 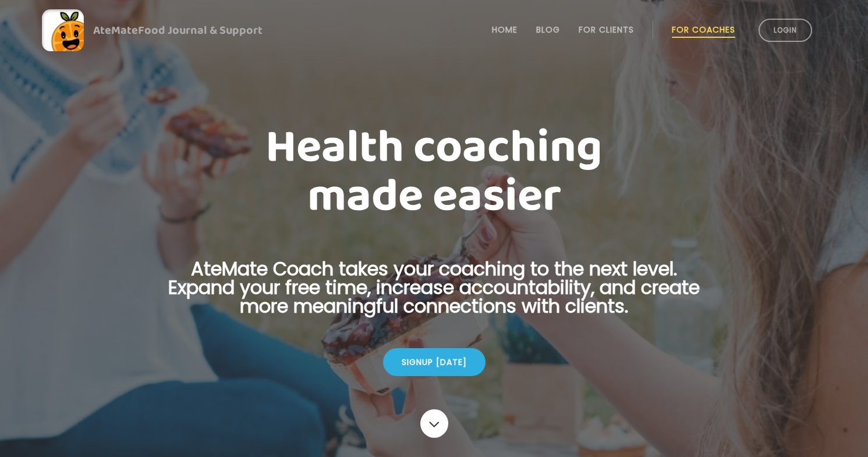 What do you see at coordinates (548, 29) in the screenshot?
I see `a: Blog` at bounding box center [548, 29].